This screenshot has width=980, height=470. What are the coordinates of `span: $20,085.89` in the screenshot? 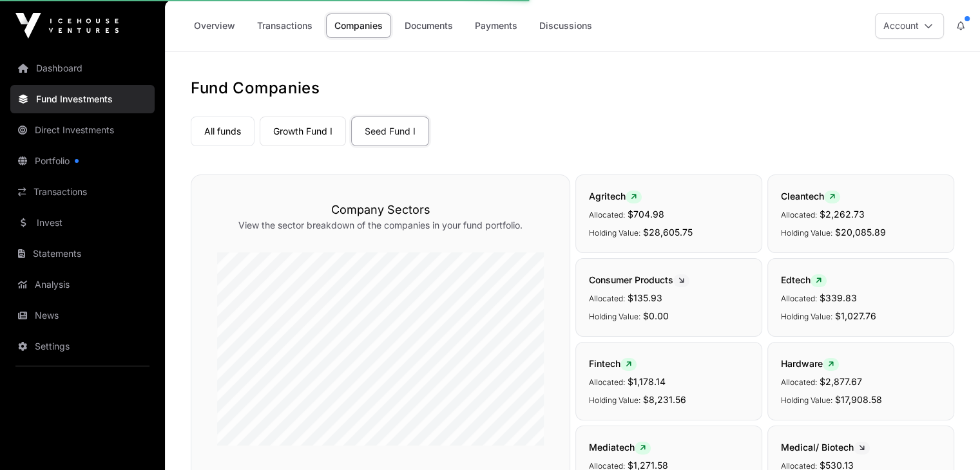 It's located at (860, 232).